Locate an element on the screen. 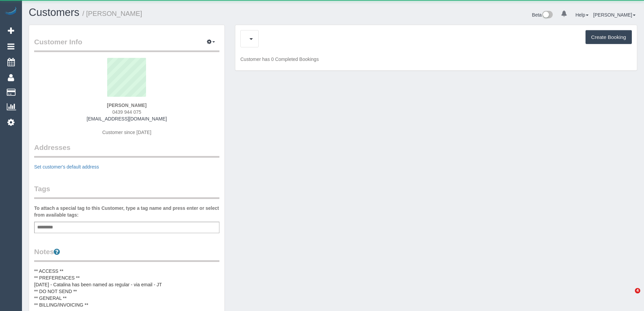  span: 0439 944 075 is located at coordinates (127, 112).